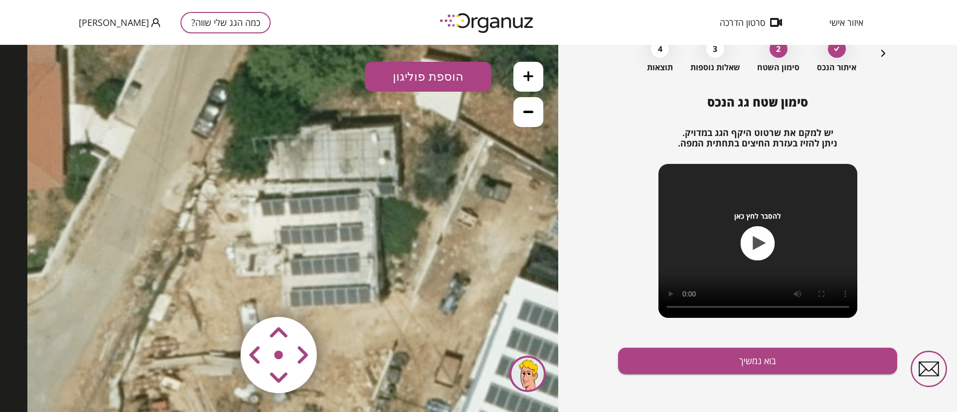 The height and width of the screenshot is (412, 957). Describe the element at coordinates (487, 22) in the screenshot. I see `img: logo` at that location.